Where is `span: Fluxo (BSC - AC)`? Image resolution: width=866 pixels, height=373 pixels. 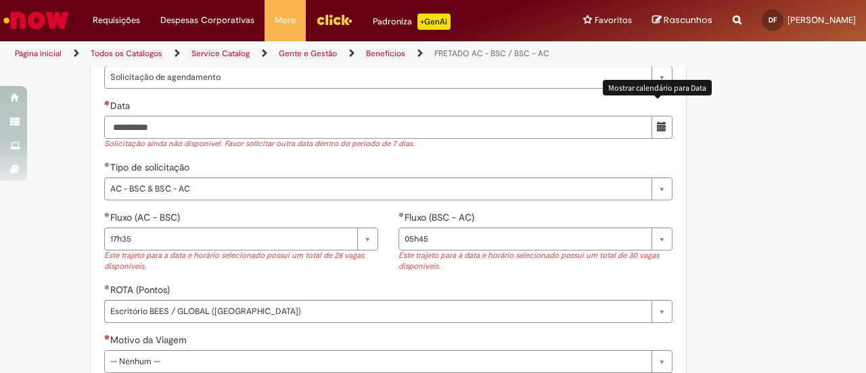 span: Fluxo (BSC - AC) is located at coordinates (440, 217).